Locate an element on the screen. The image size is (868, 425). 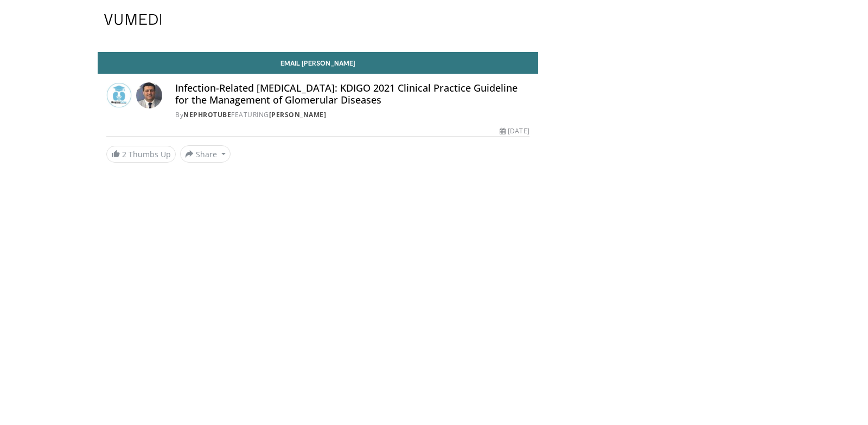
a: NephroTube is located at coordinates (207, 115).